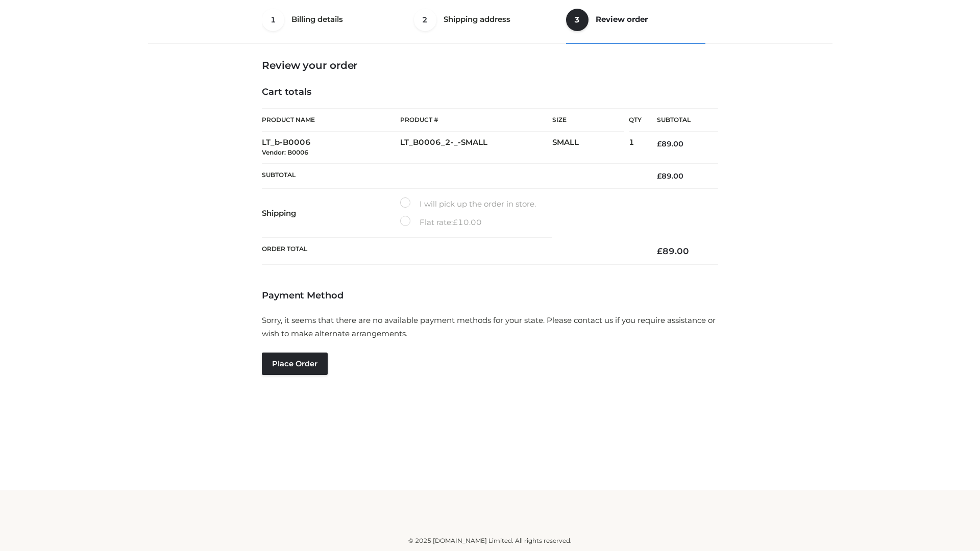 Image resolution: width=980 pixels, height=551 pixels. What do you see at coordinates (490, 92) in the screenshot?
I see `h4: Cart totals` at bounding box center [490, 92].